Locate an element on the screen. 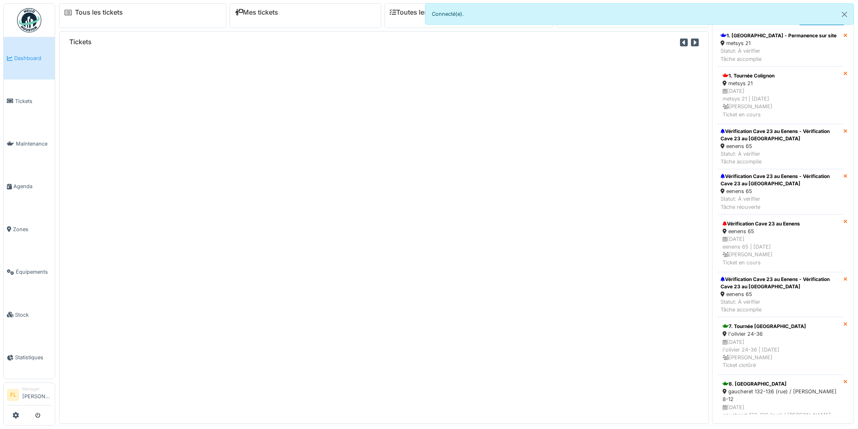  div: 1. Tournée Colignon is located at coordinates (781, 76).